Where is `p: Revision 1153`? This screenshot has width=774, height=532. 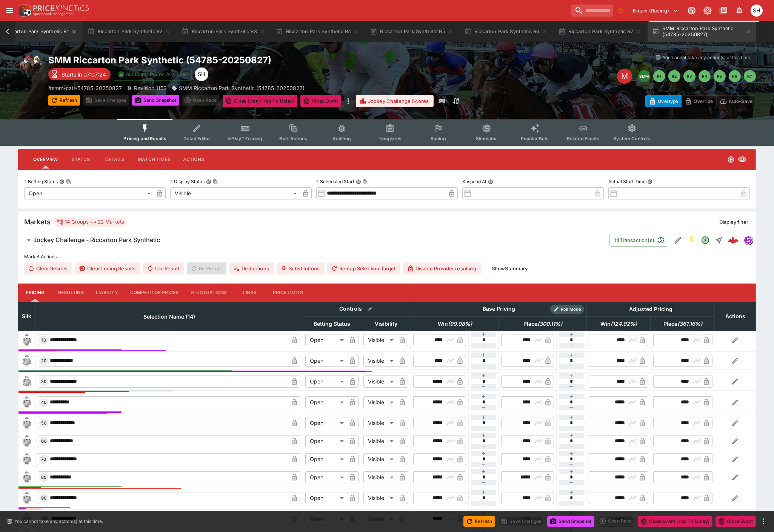
p: Revision 1153 is located at coordinates (150, 88).